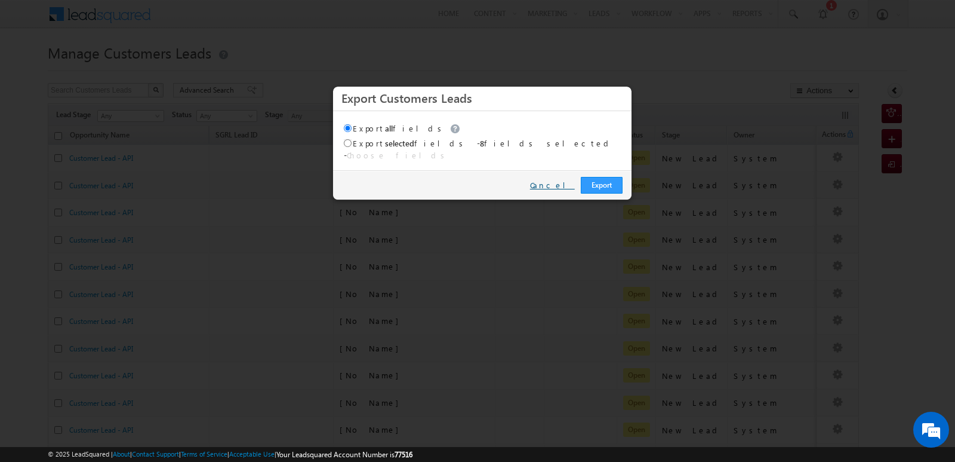 The width and height of the screenshot is (955, 462). I want to click on a: Terms of Service, so click(204, 453).